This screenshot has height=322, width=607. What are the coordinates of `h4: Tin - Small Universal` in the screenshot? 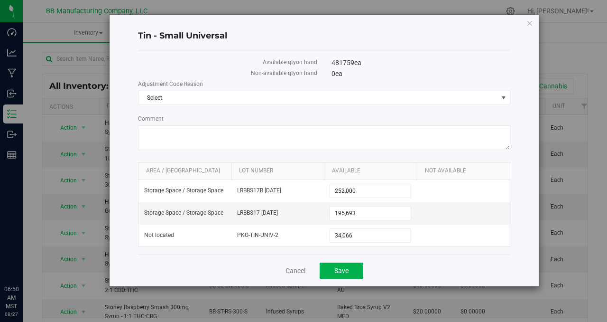 It's located at (324, 36).